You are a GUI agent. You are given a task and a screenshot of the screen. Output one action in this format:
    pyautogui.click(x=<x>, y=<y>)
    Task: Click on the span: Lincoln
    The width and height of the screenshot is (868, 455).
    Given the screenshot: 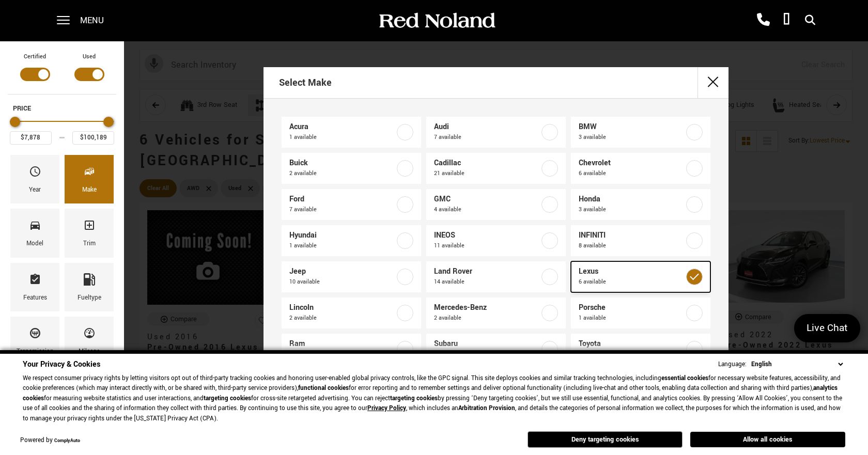 What is the action you would take?
    pyautogui.click(x=342, y=308)
    